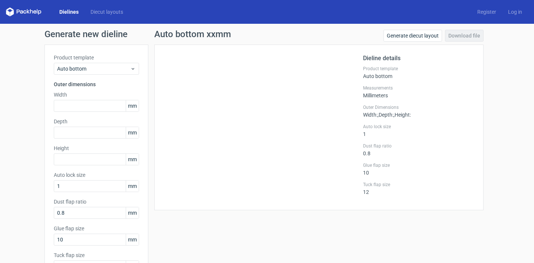  What do you see at coordinates (515, 12) in the screenshot?
I see `a: Log in` at bounding box center [515, 12].